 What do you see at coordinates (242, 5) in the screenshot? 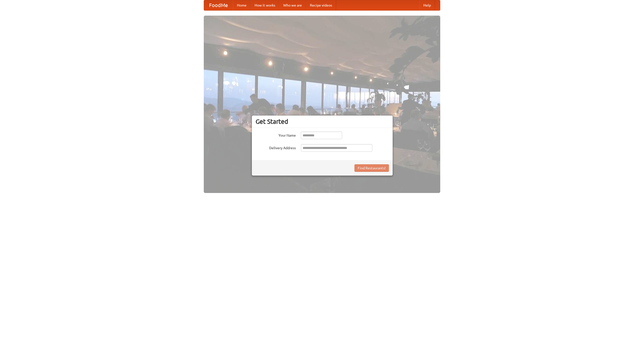
I see `a: Home` at bounding box center [242, 5].